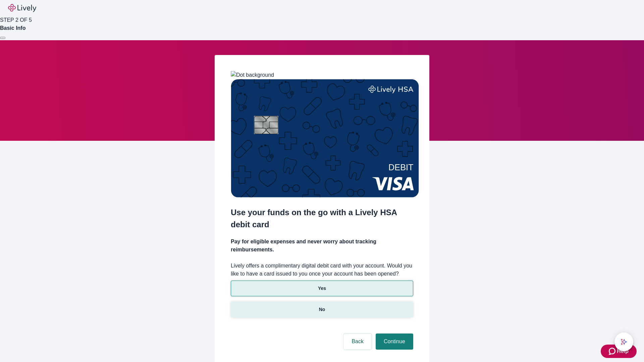 This screenshot has height=362, width=644. What do you see at coordinates (394, 342) in the screenshot?
I see `button: Continue` at bounding box center [394, 342].